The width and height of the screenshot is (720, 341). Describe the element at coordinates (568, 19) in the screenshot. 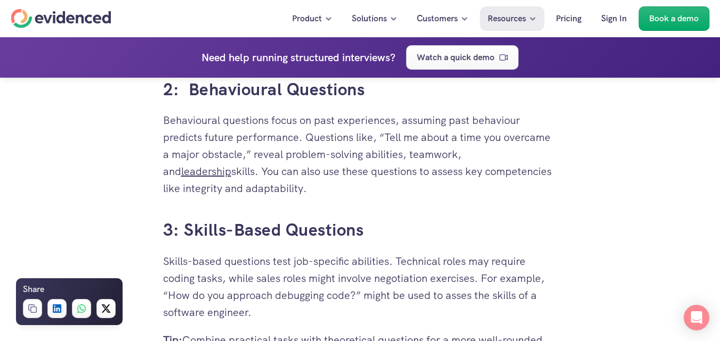

I see `p: Pricing` at that location.